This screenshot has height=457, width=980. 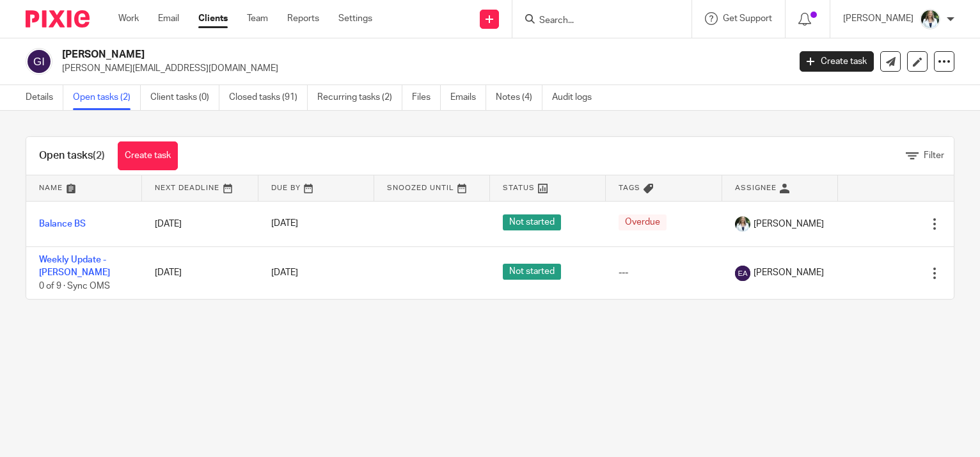 What do you see at coordinates (44, 98) in the screenshot?
I see `a: Details` at bounding box center [44, 98].